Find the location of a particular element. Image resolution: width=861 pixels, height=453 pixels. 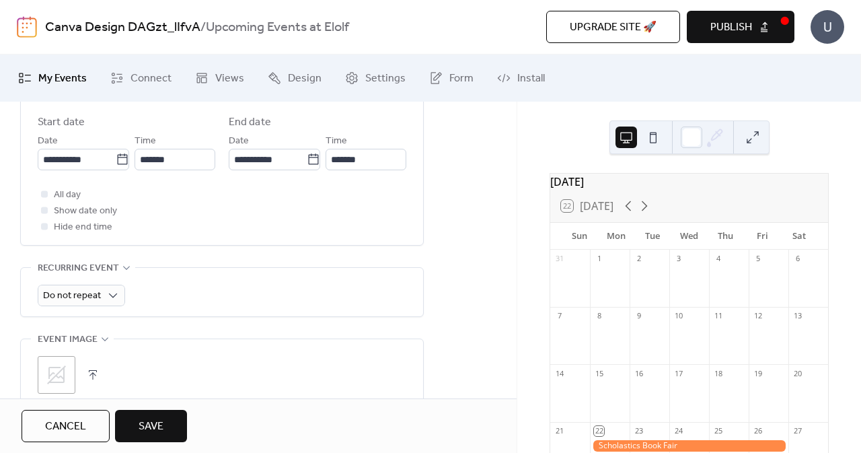

span: Form is located at coordinates (461, 79).